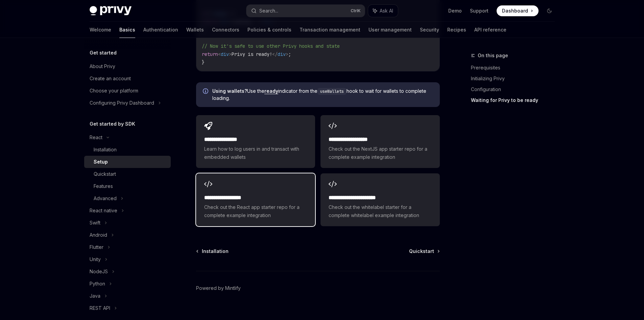  I want to click on a: API reference, so click(490, 30).